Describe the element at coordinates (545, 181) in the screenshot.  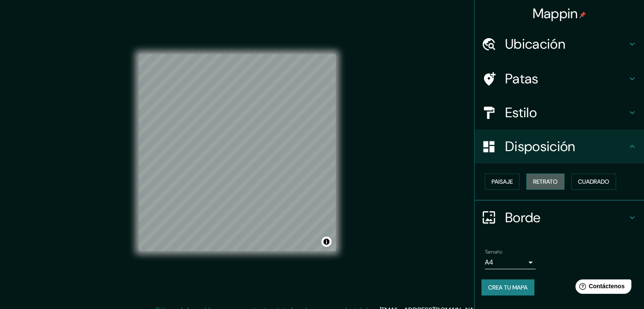
I see `button: Retrato` at that location.